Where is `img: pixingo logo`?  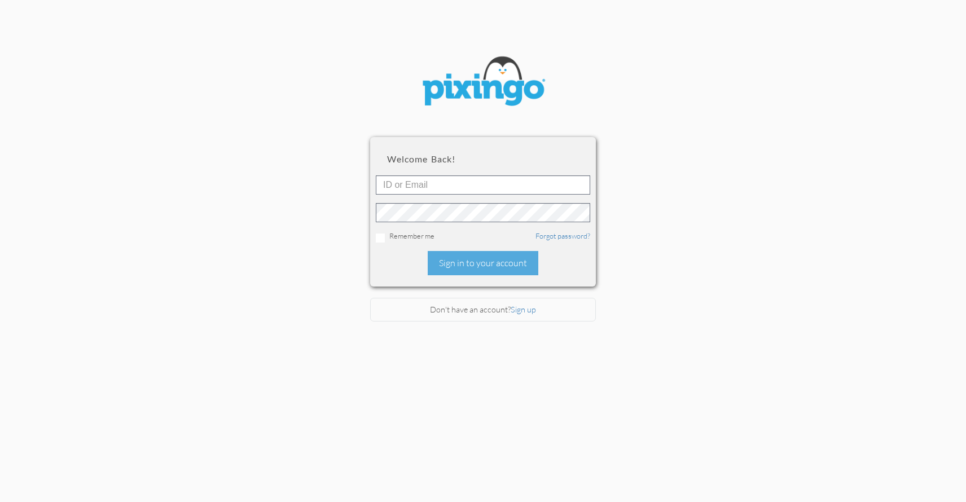 img: pixingo logo is located at coordinates (483, 82).